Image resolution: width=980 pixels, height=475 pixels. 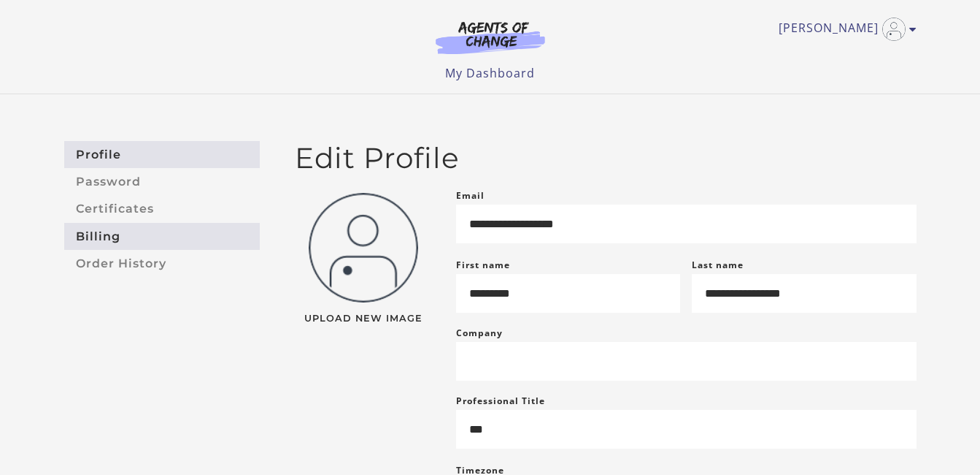 I want to click on label: Last name, so click(x=718, y=264).